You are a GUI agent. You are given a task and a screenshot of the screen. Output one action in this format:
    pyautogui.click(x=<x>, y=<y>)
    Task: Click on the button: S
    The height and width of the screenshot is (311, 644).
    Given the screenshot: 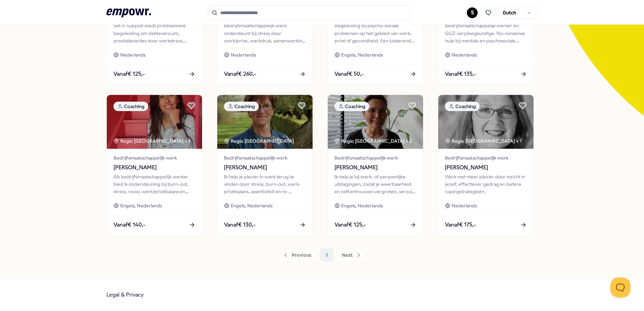 What is the action you would take?
    pyautogui.click(x=472, y=13)
    